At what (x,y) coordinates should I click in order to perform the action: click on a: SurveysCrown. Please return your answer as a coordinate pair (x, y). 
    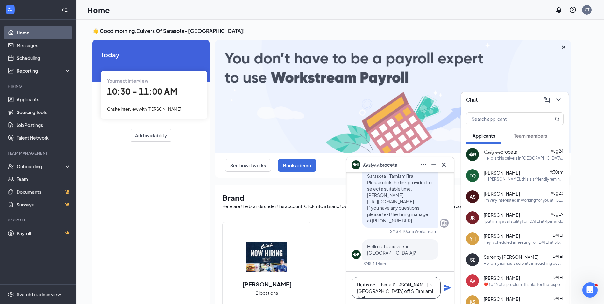
    Looking at the image, I should click on (44, 205).